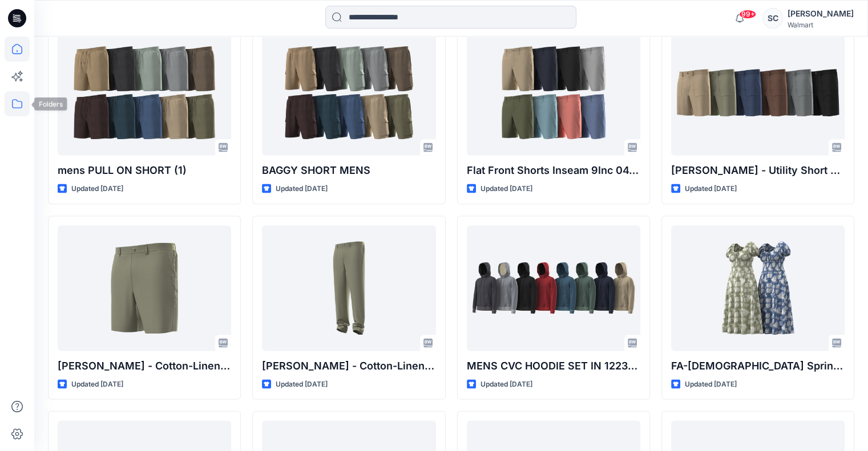 The height and width of the screenshot is (451, 868). Describe the element at coordinates (758, 289) in the screenshot. I see `a: FA-Ladies Spring 26 SCOOPED NK POPLIN EASTER DRESS` at that location.